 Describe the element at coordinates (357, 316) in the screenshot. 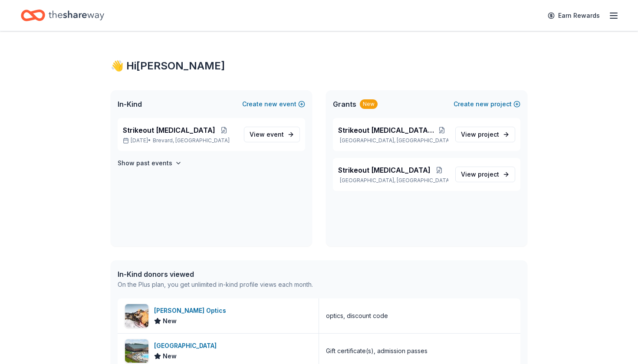

I see `div: optics, discount code` at that location.